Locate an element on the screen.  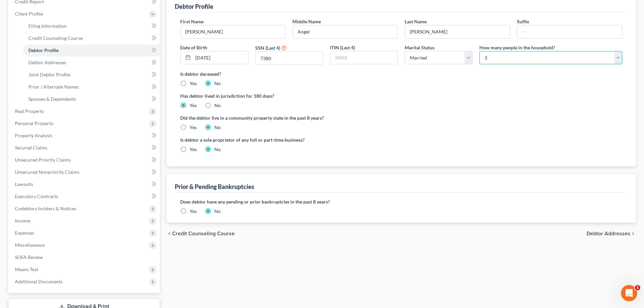
span: Property Analysis is located at coordinates (34, 135).